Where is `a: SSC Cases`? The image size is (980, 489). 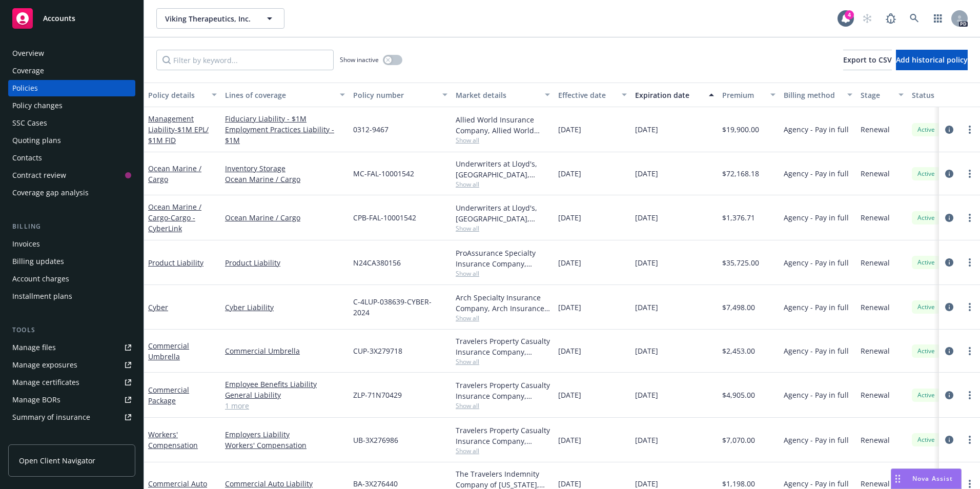 a: SSC Cases is located at coordinates (71, 123).